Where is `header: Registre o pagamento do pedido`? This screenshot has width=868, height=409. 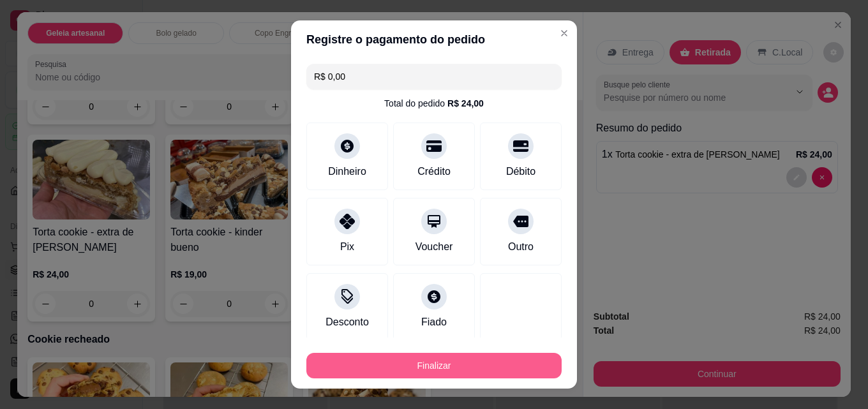 header: Registre o pagamento do pedido is located at coordinates (434, 39).